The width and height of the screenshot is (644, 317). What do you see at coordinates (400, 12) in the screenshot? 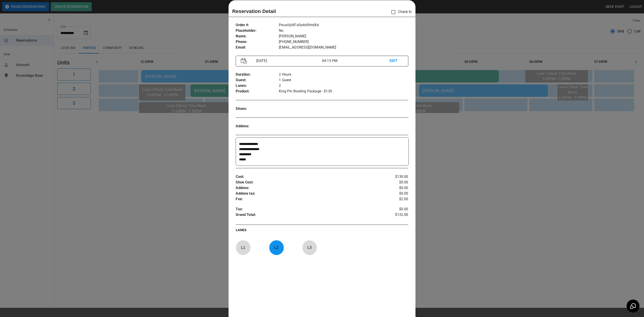
I see `p: Check In` at bounding box center [400, 12].